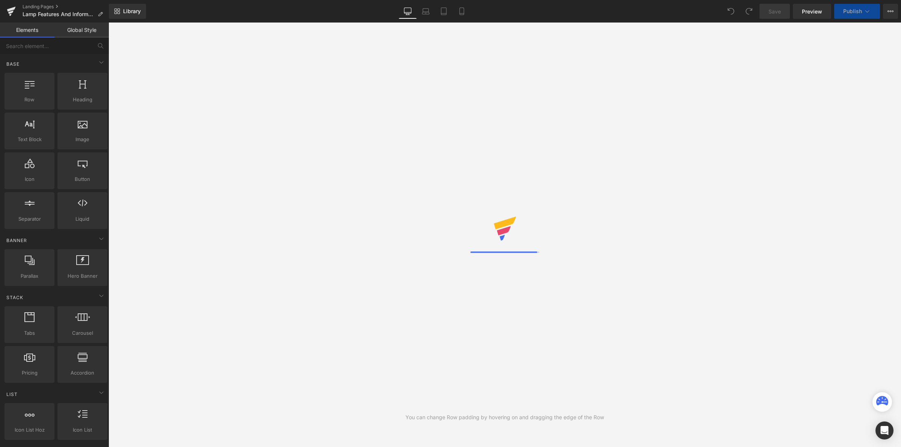 The width and height of the screenshot is (901, 447). I want to click on span: Stack, so click(15, 297).